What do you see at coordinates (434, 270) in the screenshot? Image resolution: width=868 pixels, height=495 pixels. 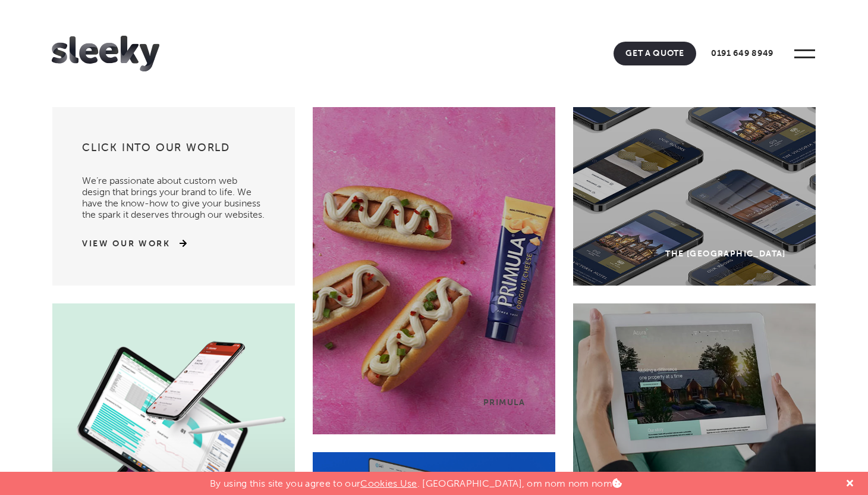 I see `a: Primula` at bounding box center [434, 270].